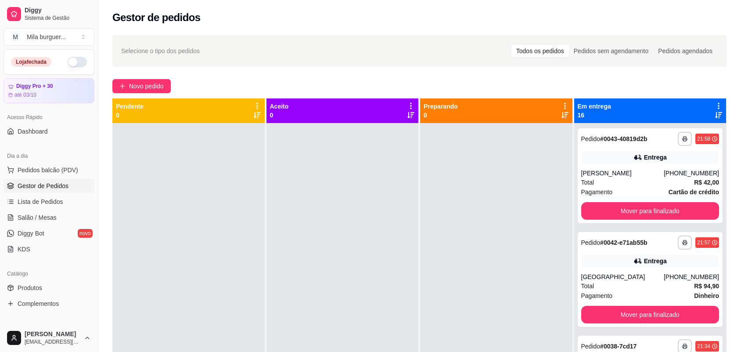 This screenshot has width=741, height=352. I want to click on div: 21:57, so click(704, 242).